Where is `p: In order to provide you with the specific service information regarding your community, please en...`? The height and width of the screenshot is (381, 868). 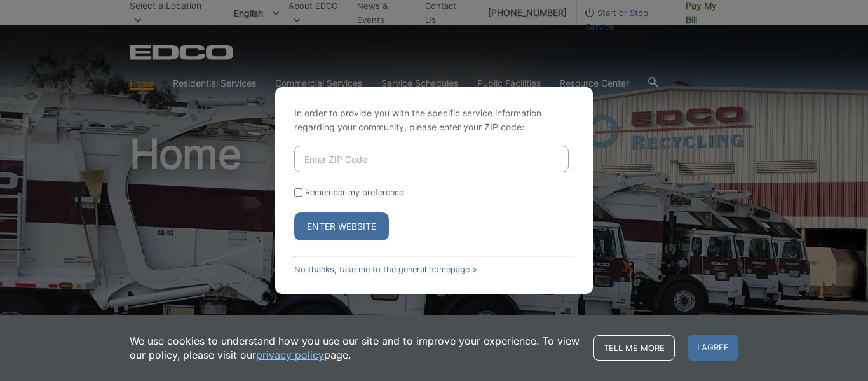
p: In order to provide you with the specific service information regarding your community, please en... is located at coordinates (434, 120).